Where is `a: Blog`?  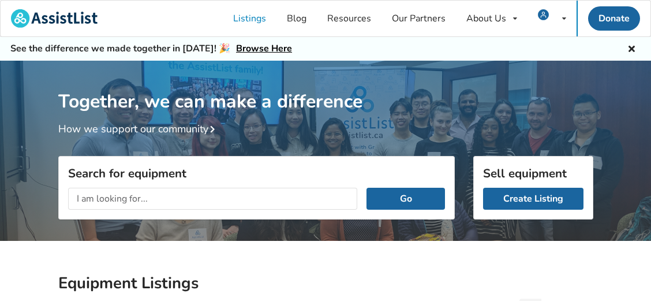 a: Blog is located at coordinates (297, 18).